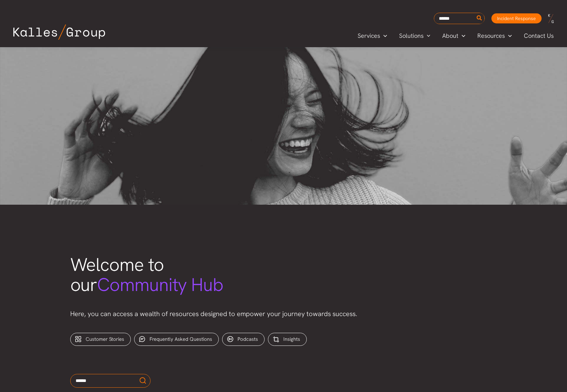 The image size is (567, 392). Describe the element at coordinates (181, 339) in the screenshot. I see `span: Frequently Asked Questions` at that location.